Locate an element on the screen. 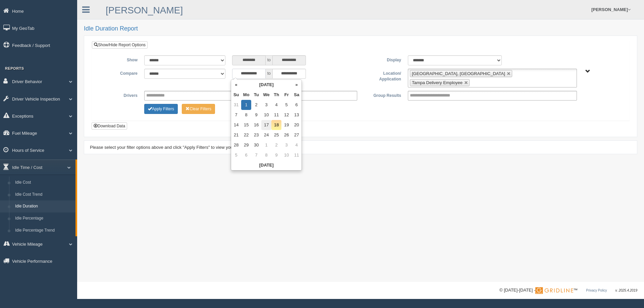 Image resolution: width=644 pixels, height=308 pixels. td: 24 is located at coordinates (266, 135).